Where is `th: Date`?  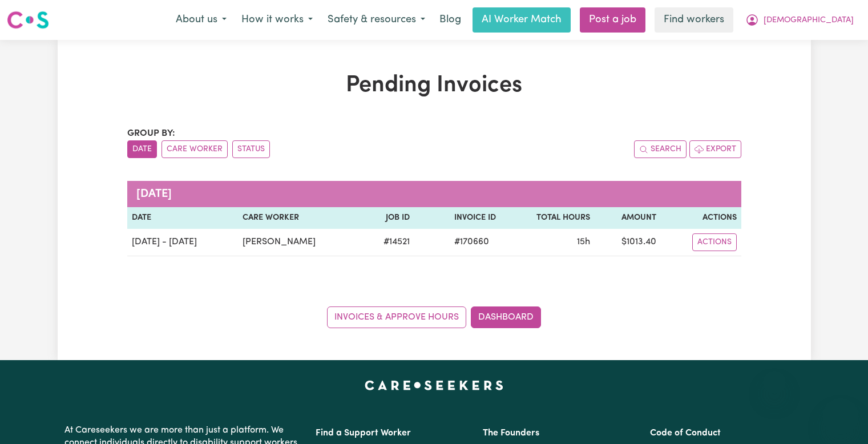 th: Date is located at coordinates (182, 218).